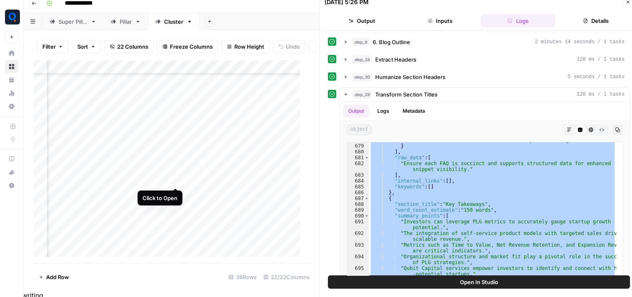 The height and width of the screenshot is (297, 632). I want to click on div: 685, so click(358, 186).